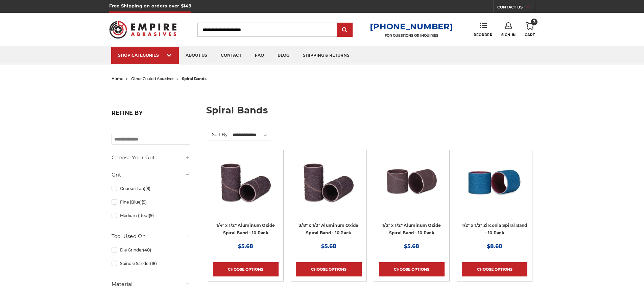  Describe the element at coordinates (197, 56) in the screenshot. I see `a: about us` at that location.